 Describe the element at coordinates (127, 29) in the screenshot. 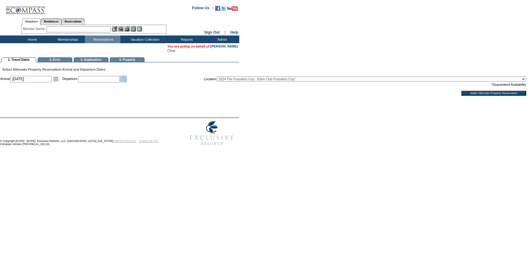

I see `img: Impersonate` at that location.